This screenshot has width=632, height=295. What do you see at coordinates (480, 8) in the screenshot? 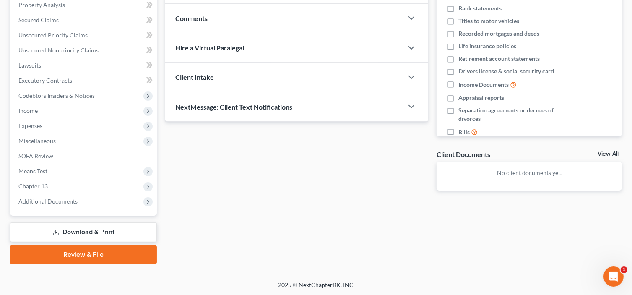
I see `span: Bank statements` at bounding box center [480, 8].